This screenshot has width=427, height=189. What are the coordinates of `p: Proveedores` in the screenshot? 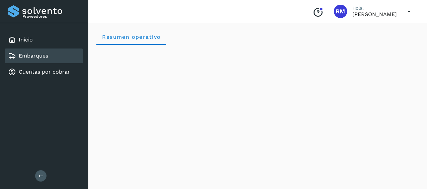 It's located at (51, 16).